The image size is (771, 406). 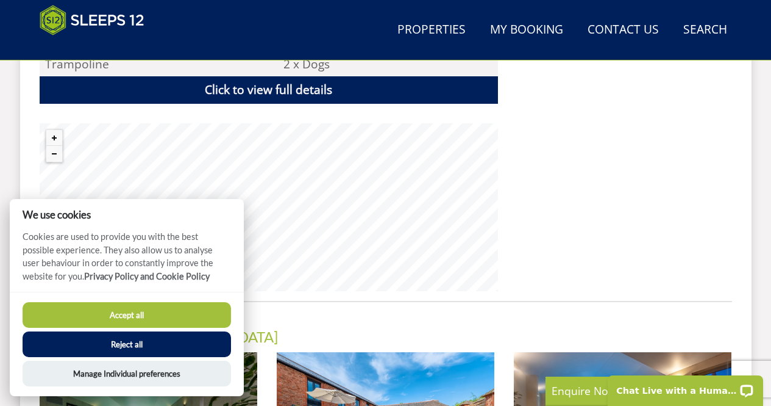 I want to click on button: Open LiveChat chat widget, so click(x=148, y=23).